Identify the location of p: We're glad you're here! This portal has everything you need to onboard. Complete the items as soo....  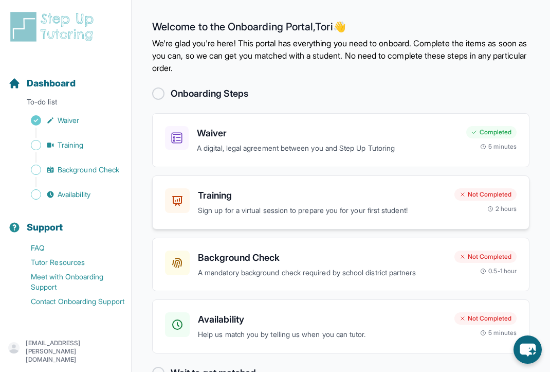
(341, 56).